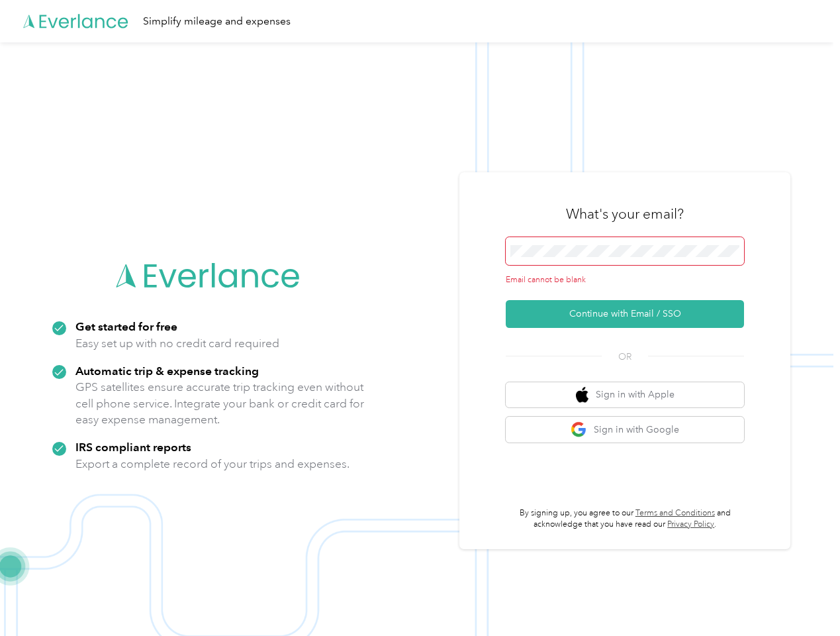 The image size is (840, 636). Describe the element at coordinates (126, 326) in the screenshot. I see `strong: Get started for free` at that location.